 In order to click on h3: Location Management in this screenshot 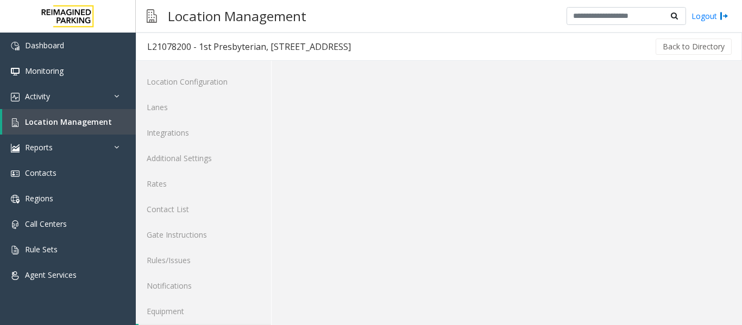, I will do `click(237, 16)`.